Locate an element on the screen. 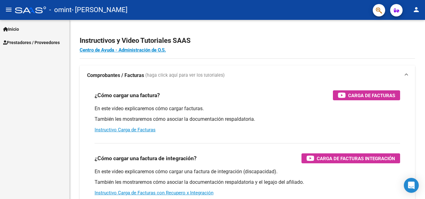 The width and height of the screenshot is (425, 199). mat-expansion-panel-header: Comprobantes / Facturas (haga click aquí para ver los tutoriales) is located at coordinates (247, 76).